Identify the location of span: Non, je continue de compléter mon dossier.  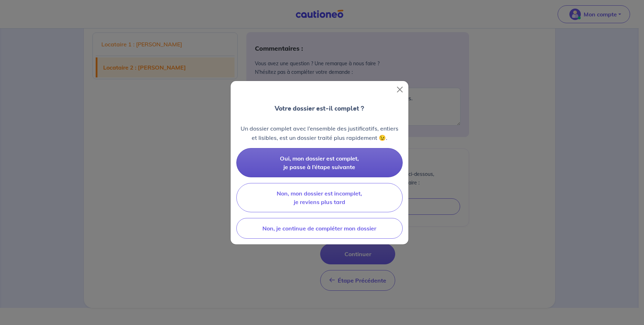
(319, 229).